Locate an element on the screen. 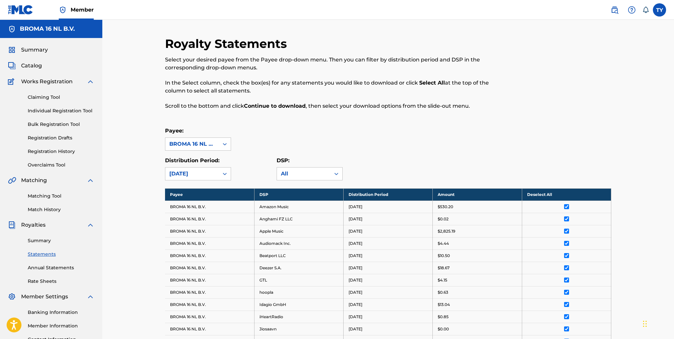 The height and width of the screenshot is (339, 674). div: Перетащить is located at coordinates (645, 324).